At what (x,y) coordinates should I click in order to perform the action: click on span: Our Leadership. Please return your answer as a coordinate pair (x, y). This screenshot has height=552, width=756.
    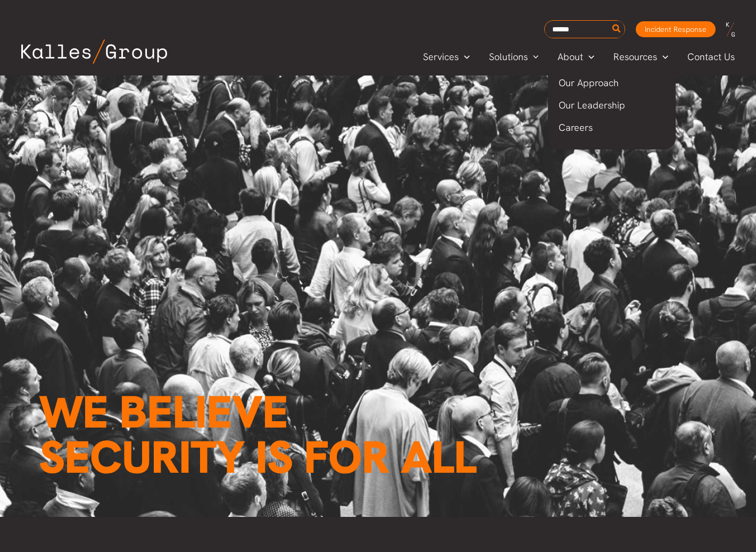
    Looking at the image, I should click on (592, 105).